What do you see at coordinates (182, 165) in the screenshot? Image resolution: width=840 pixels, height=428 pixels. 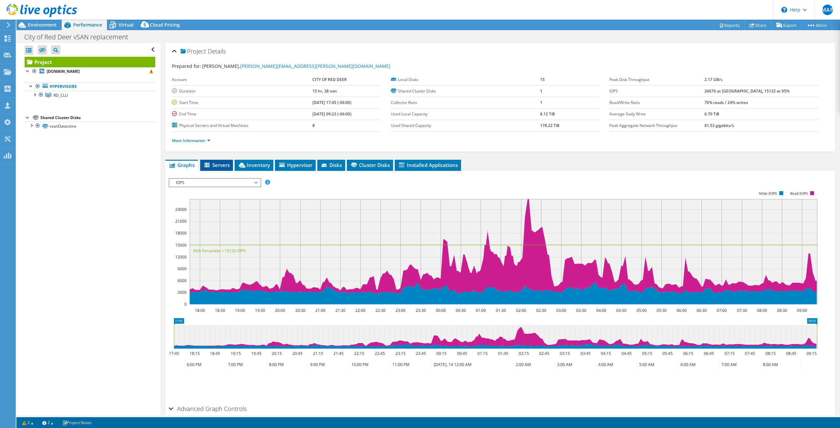 I see `span: Graphs` at bounding box center [182, 165].